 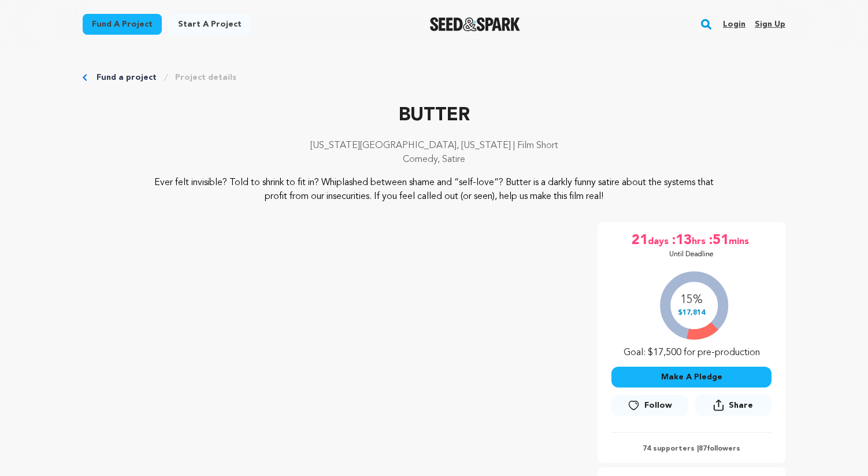 What do you see at coordinates (640, 240) in the screenshot?
I see `span: 21` at bounding box center [640, 240].